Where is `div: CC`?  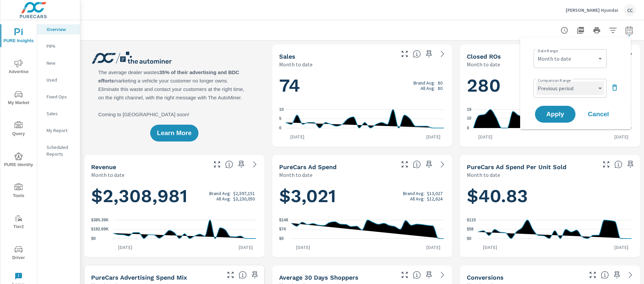 div: CC is located at coordinates (630, 10).